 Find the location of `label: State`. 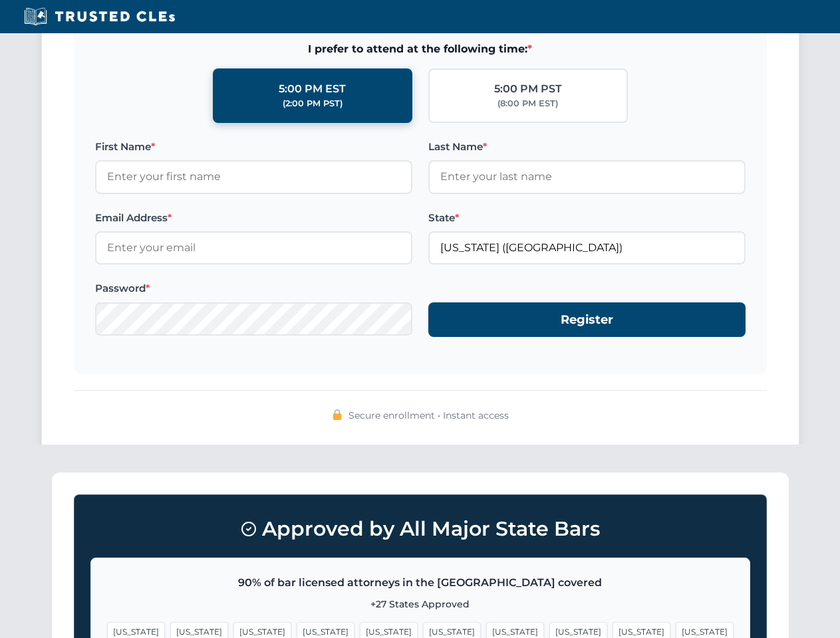

label: State is located at coordinates (586, 218).